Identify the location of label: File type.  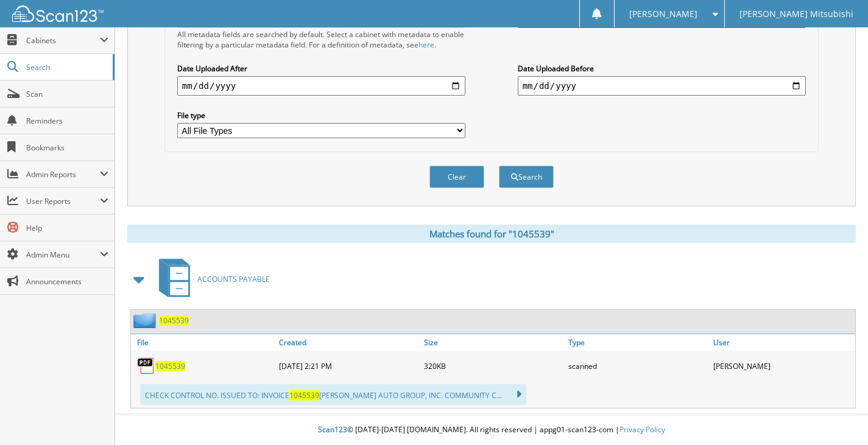
(321, 115).